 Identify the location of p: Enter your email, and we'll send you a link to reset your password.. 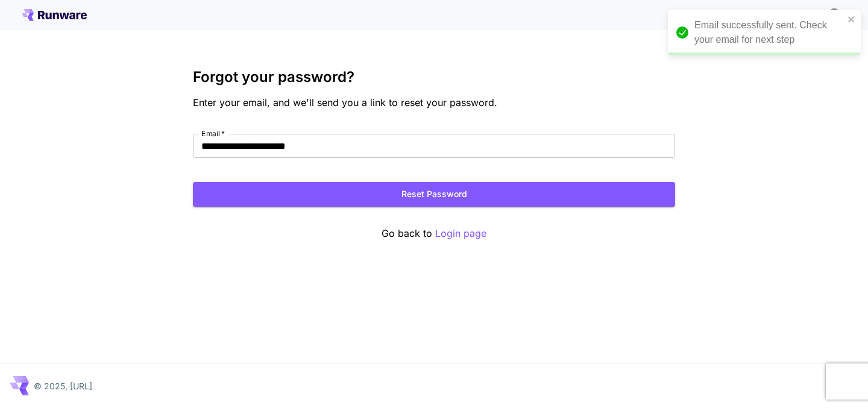
(434, 102).